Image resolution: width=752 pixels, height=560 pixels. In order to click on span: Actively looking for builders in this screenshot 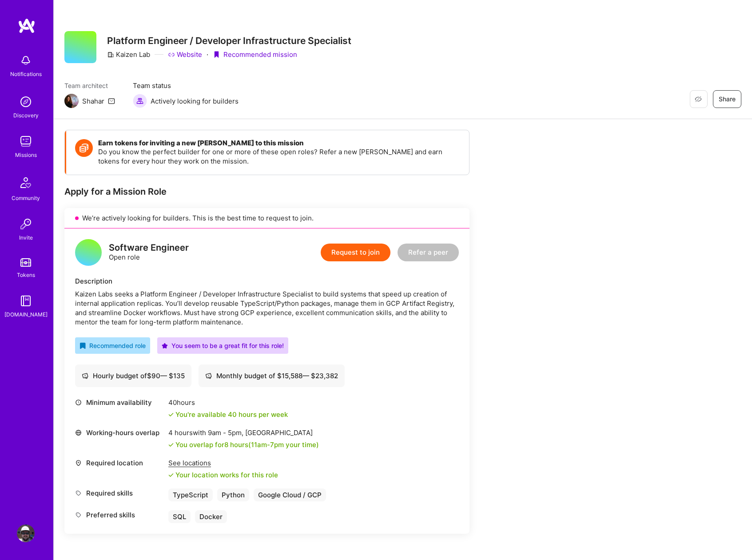, I will do `click(194, 101)`.